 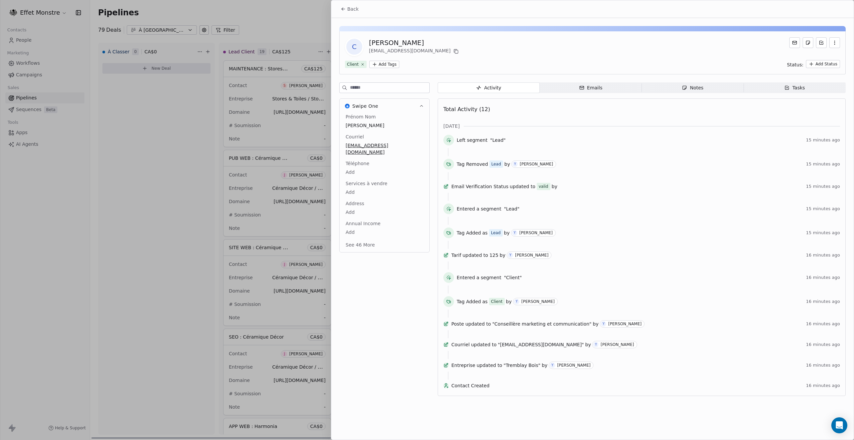 What do you see at coordinates (542, 324) in the screenshot?
I see `span: "Conseillère marketing et communication"` at bounding box center [542, 324].